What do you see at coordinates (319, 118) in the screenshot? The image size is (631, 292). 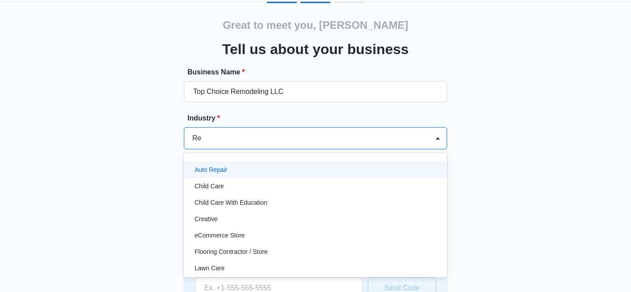 I see `label: Industry` at bounding box center [319, 118].